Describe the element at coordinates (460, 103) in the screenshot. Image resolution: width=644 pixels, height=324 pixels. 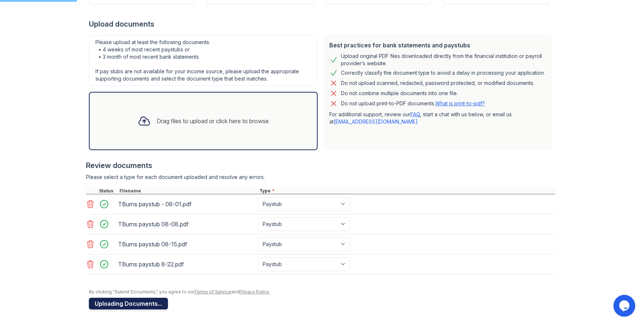
I see `a: What is print-to-pdf?` at that location.